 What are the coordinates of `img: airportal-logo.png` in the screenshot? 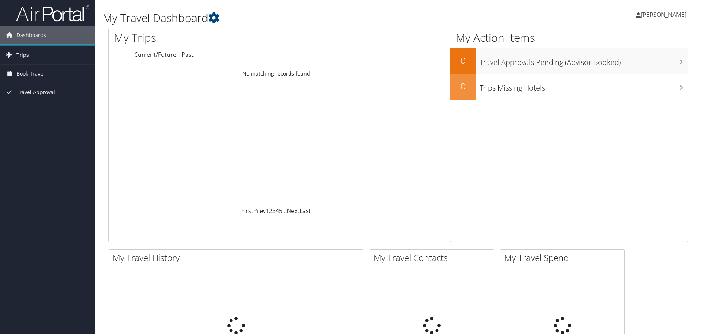 It's located at (53, 13).